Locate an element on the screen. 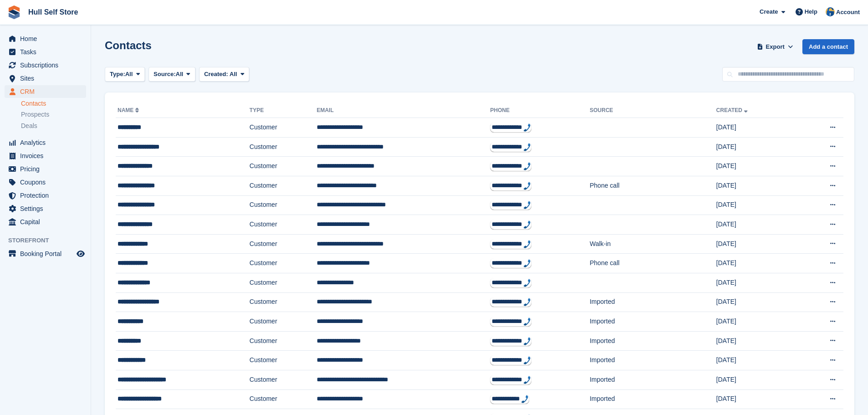 This screenshot has width=868, height=415. a: Add a contact is located at coordinates (828, 47).